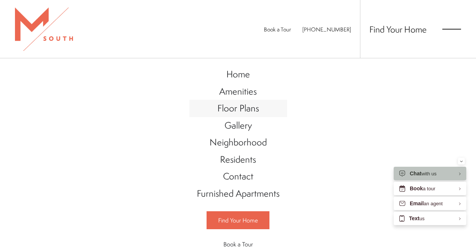 This screenshot has height=252, width=476. I want to click on a: Go to Furnished Apartments (opens in a new tab), so click(238, 194).